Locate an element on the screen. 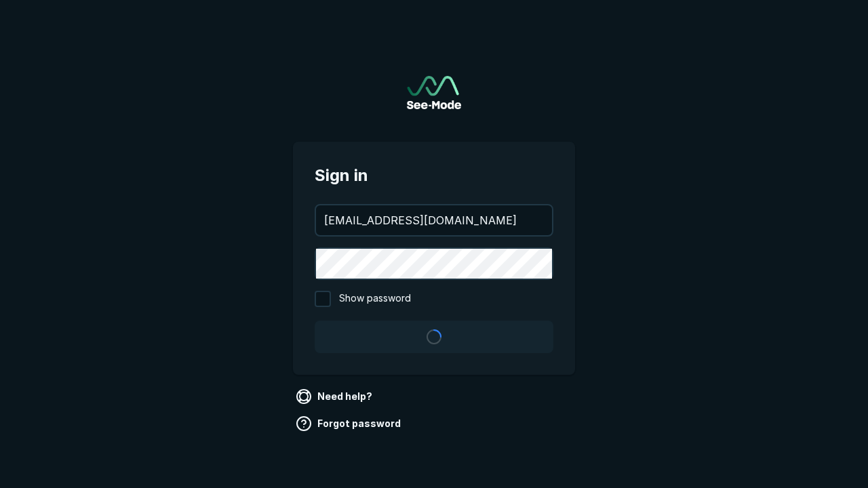 The height and width of the screenshot is (488, 868). input: your@email.com is located at coordinates (434, 220).